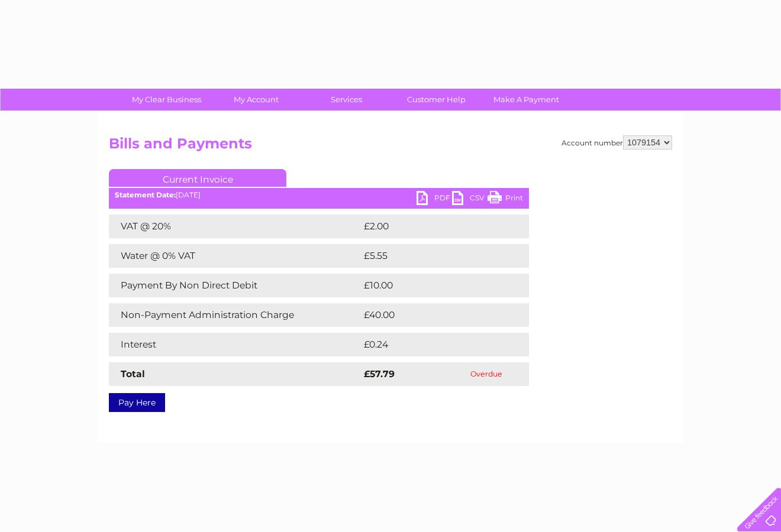 This screenshot has width=781, height=532. What do you see at coordinates (167, 99) in the screenshot?
I see `a: My Clear Business` at bounding box center [167, 99].